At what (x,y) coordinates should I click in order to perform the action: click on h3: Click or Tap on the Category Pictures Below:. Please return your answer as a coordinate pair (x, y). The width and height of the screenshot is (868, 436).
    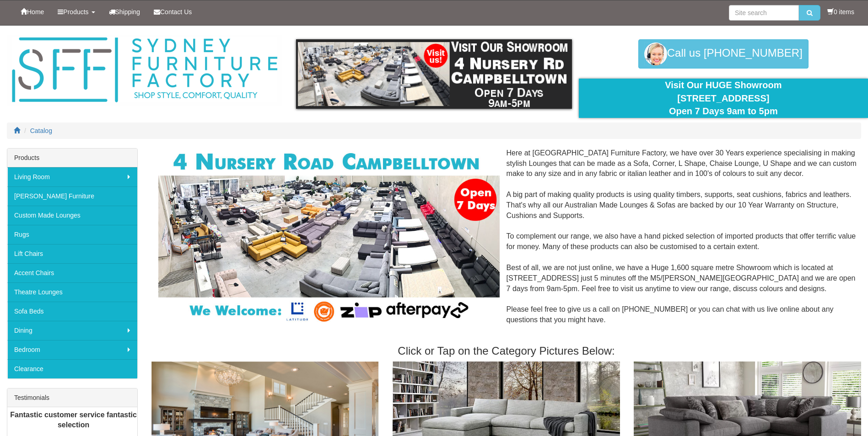
    Looking at the image, I should click on (507, 351).